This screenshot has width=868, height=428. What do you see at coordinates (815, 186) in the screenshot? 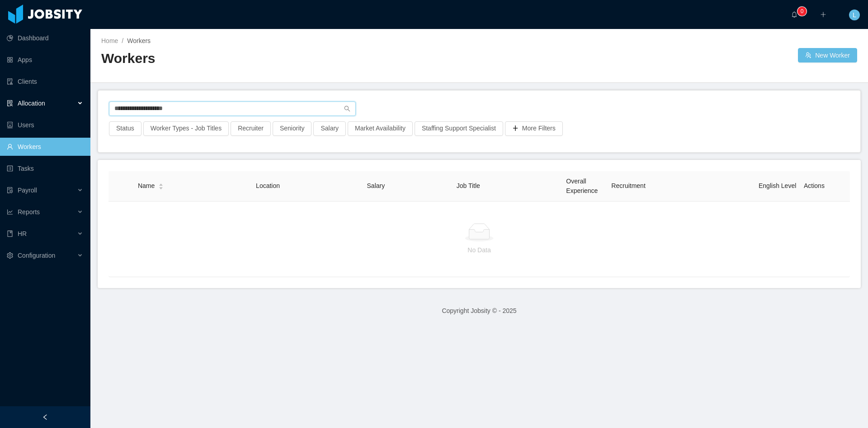
I see `span: Actions` at bounding box center [815, 186].